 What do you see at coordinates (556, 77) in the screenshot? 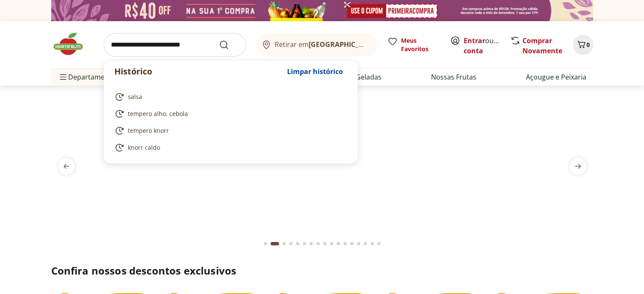
I see `a: Açougue e Peixaria` at bounding box center [556, 77].